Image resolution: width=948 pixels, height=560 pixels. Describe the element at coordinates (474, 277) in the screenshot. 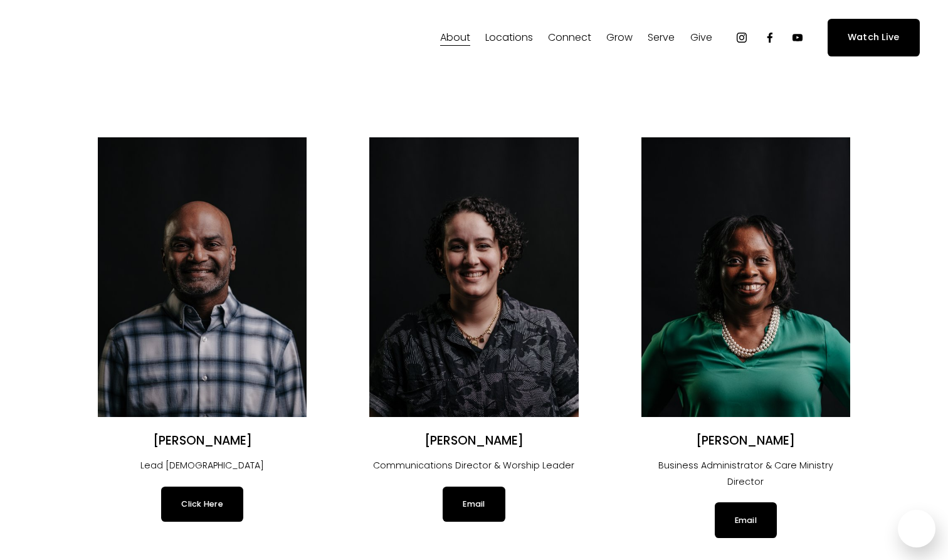

I see `img: Angélica Smith` at that location.